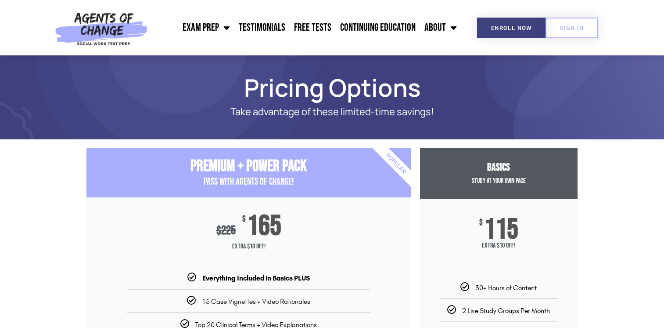 This screenshot has width=664, height=328. What do you see at coordinates (226, 230) in the screenshot?
I see `div: 225` at bounding box center [226, 230].